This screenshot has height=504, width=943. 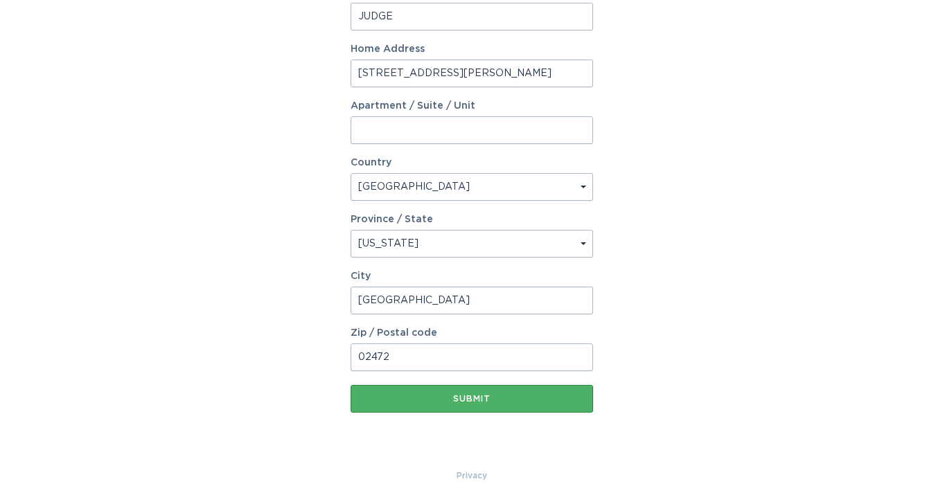 I want to click on label: City, so click(x=472, y=276).